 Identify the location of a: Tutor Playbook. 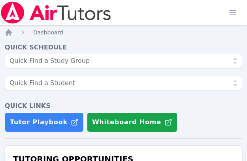
(44, 122).